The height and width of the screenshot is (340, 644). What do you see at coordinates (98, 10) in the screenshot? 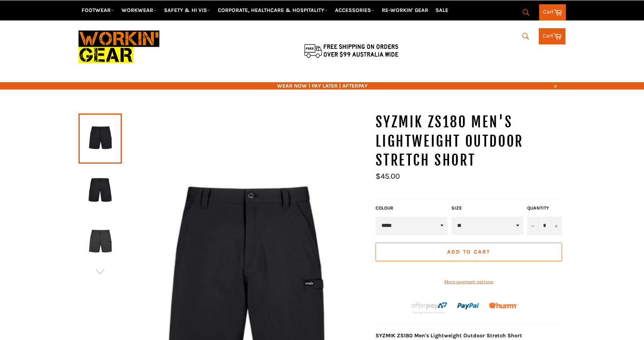
I see `a: FOOTWEAR` at bounding box center [98, 10].